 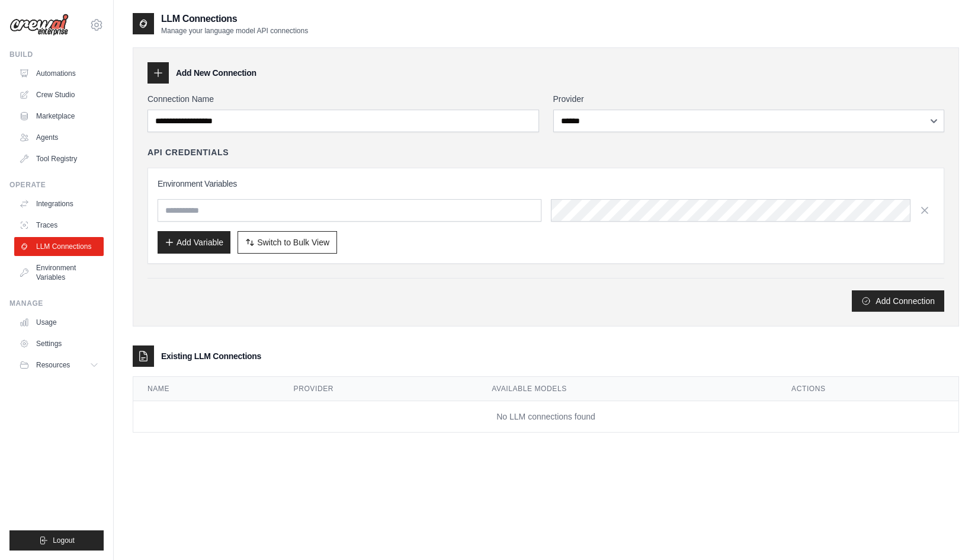 I want to click on a: Environment Variables, so click(x=58, y=273).